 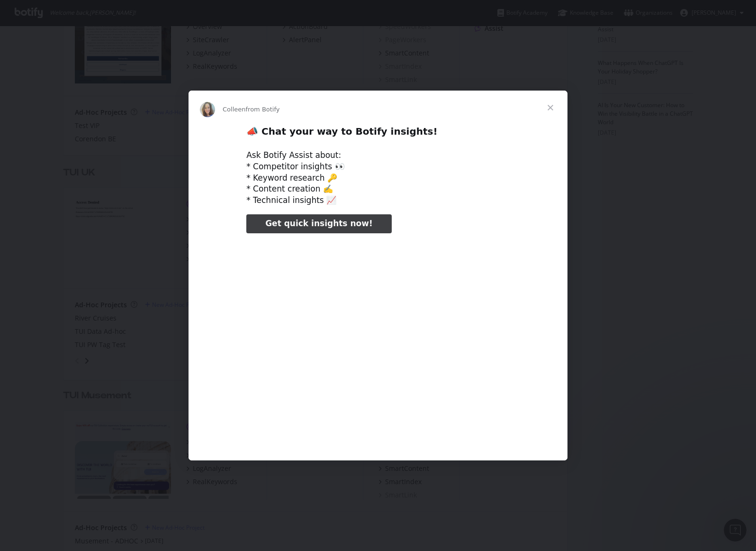 What do you see at coordinates (208, 109) in the screenshot?
I see `img: Profile image for Colleen` at bounding box center [208, 109].